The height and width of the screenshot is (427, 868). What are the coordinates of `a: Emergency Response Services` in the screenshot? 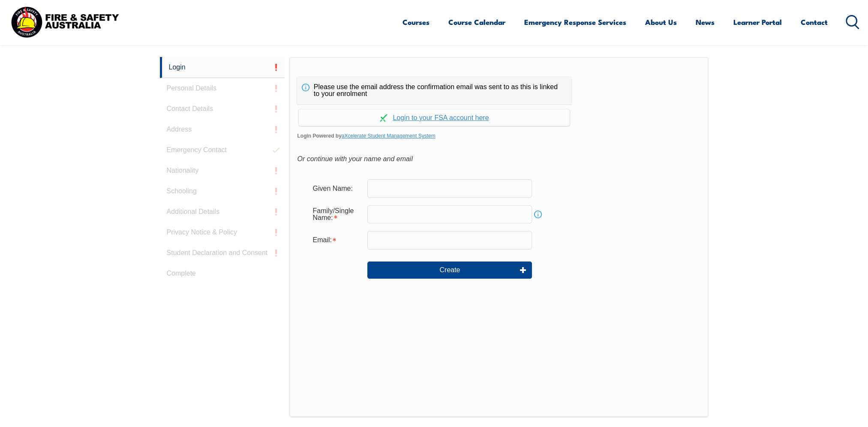 It's located at (575, 22).